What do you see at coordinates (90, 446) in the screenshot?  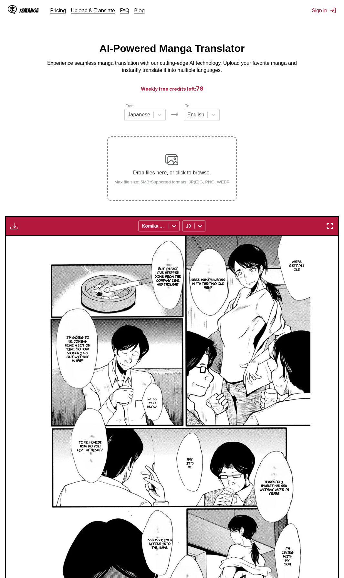 I see `p: To be honest, how do you live at night?` at bounding box center [90, 446].